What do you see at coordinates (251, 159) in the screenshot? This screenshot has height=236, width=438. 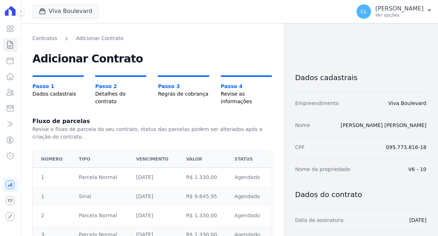 I see `th: Status` at bounding box center [251, 159].